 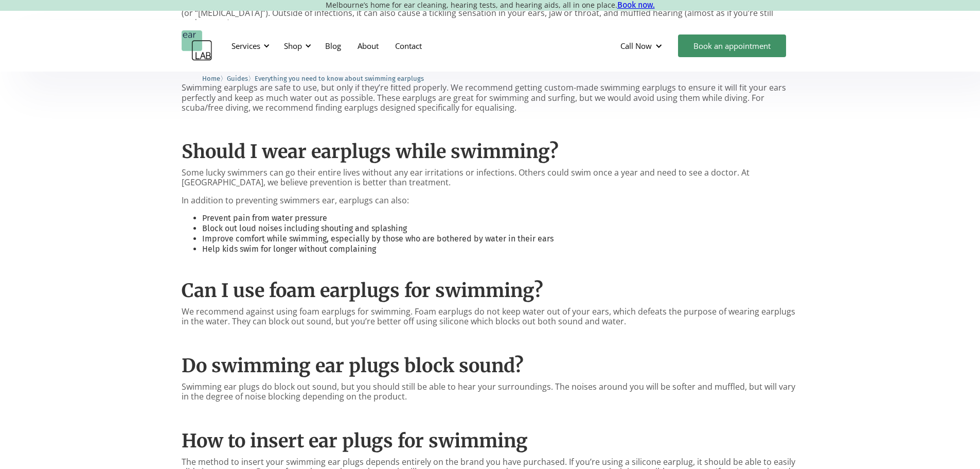 I want to click on a: Everything you need to know about swimming earplugs, so click(x=339, y=78).